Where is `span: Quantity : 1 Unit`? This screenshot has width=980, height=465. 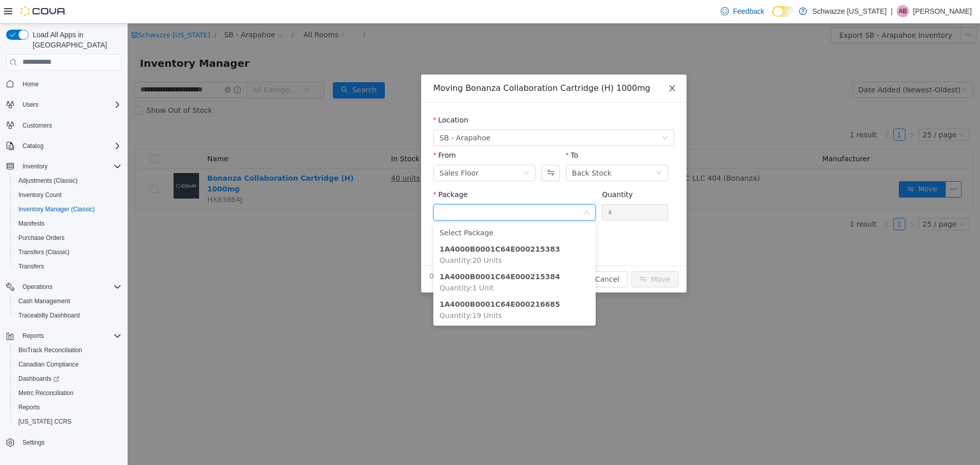 span: Quantity : 1 Unit is located at coordinates (339, 264).